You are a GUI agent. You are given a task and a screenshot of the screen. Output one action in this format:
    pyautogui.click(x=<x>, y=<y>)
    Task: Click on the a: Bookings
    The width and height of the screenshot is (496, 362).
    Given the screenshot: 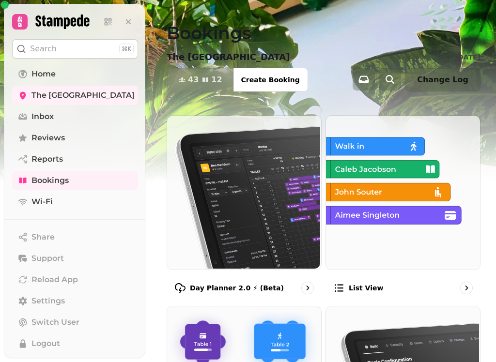 What is the action you would take?
    pyautogui.click(x=75, y=181)
    